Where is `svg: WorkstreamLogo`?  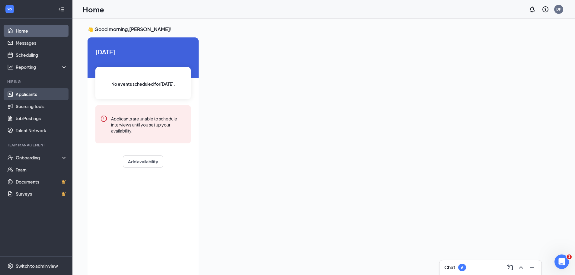
svg: WorkstreamLogo is located at coordinates (10, 9).